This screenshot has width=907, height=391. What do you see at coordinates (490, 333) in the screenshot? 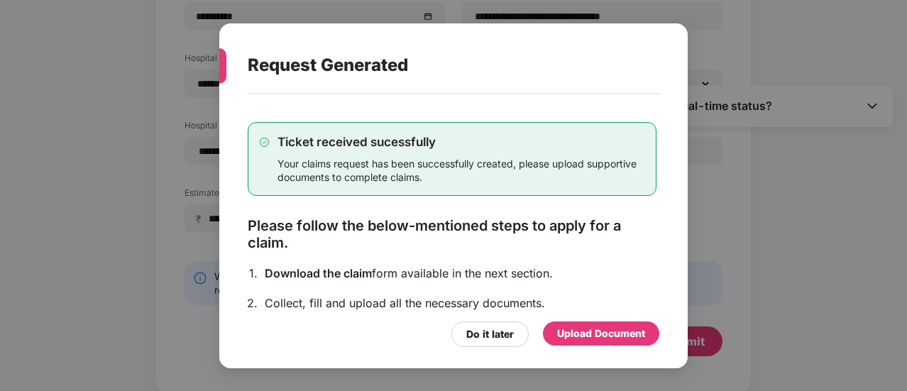
I see `div: Do it later` at bounding box center [490, 333].